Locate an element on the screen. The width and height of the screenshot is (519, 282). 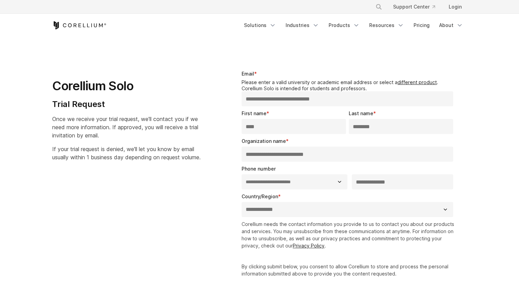
a: About is located at coordinates (451, 25).